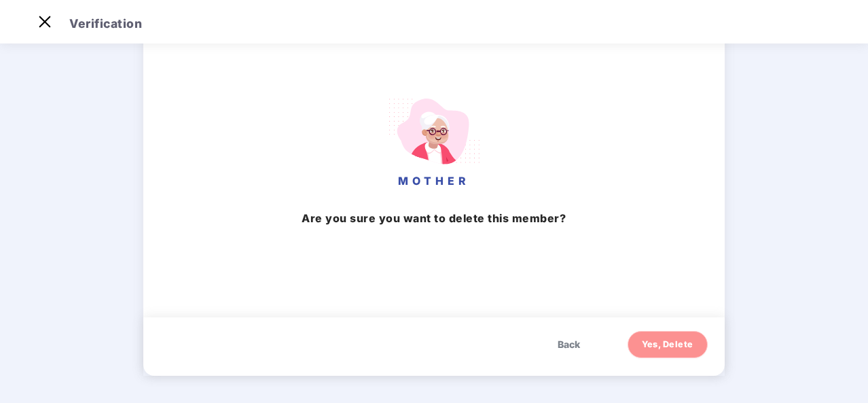 The width and height of the screenshot is (868, 403). What do you see at coordinates (667, 344) in the screenshot?
I see `span: Yes, Delete` at bounding box center [667, 344].